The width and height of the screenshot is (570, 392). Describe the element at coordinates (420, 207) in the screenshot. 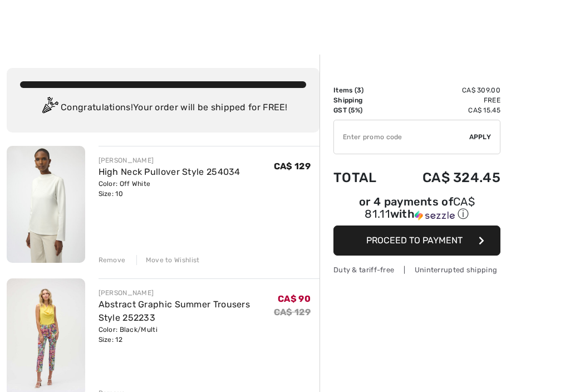

I see `span: CA$ 81.11` at that location.